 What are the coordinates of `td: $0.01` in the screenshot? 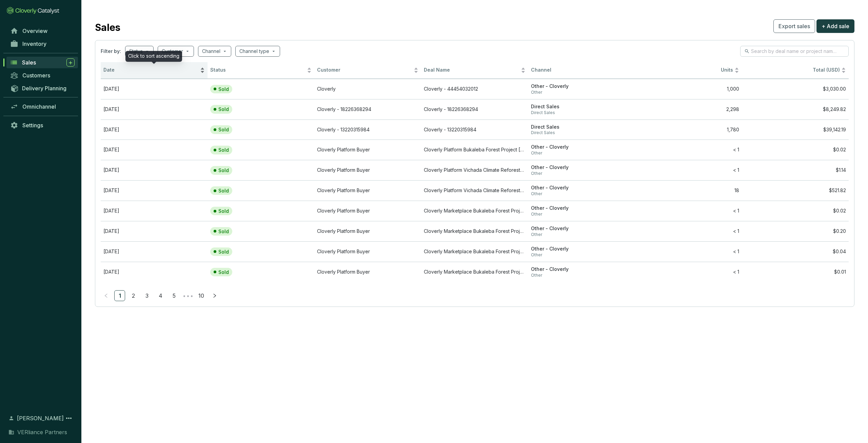 It's located at (795, 272).